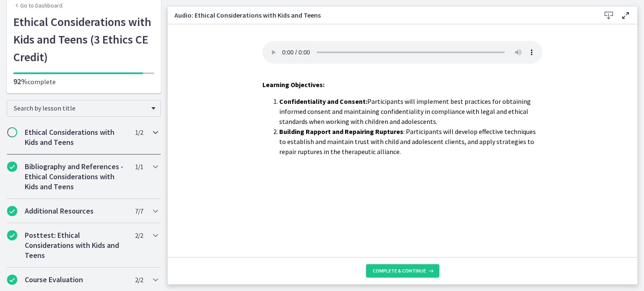  Describe the element at coordinates (76, 137) in the screenshot. I see `h2: Ethical Considerations with Kids and Teens` at that location.